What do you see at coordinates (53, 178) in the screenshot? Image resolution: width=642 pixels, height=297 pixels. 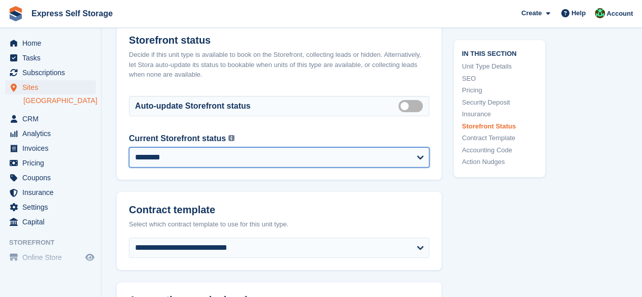 I see `span: Coupons` at bounding box center [53, 178].